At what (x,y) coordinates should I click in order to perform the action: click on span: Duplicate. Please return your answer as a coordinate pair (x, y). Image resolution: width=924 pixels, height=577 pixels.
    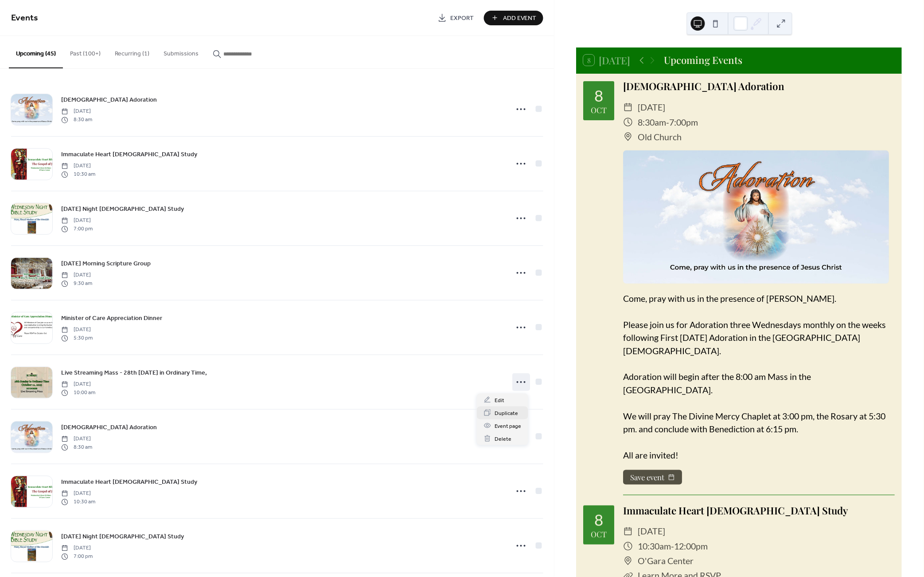
    Looking at the image, I should click on (506, 413).